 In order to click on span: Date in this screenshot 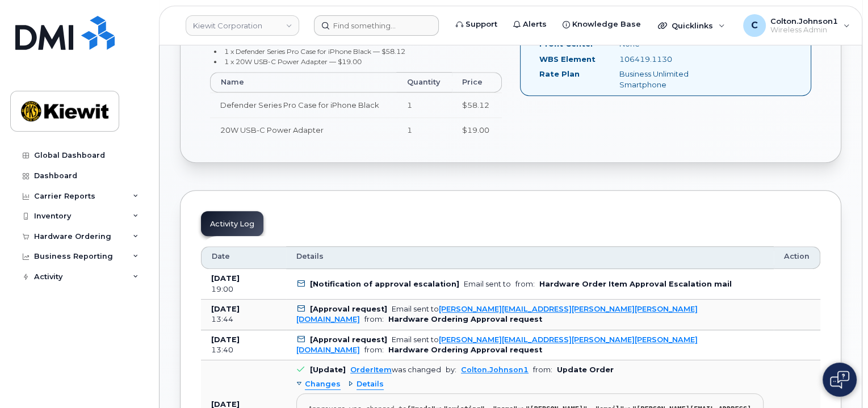, I will do `click(221, 257)`.